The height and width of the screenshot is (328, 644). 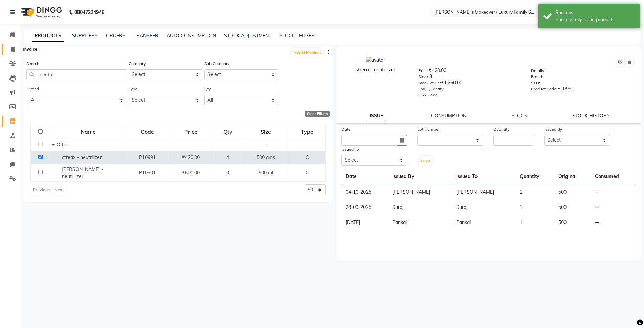 What do you see at coordinates (428, 95) in the screenshot?
I see `label: HSN Code:` at bounding box center [428, 95].